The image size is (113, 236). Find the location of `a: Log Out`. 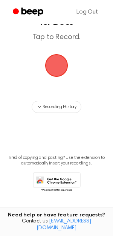

a: Log Out is located at coordinates (87, 12).